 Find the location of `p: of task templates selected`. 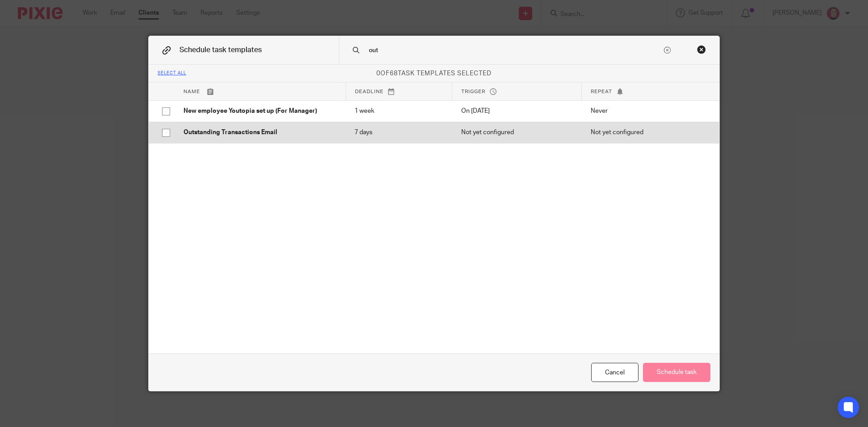

p: of task templates selected is located at coordinates (434, 73).